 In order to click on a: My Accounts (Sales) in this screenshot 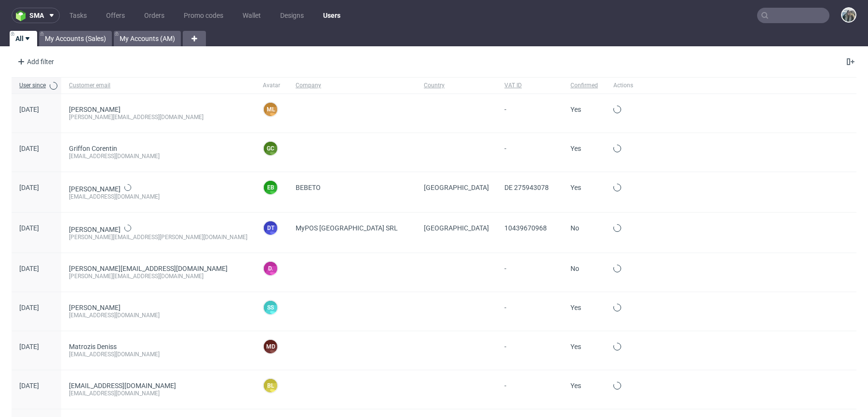, I will do `click(75, 38)`.